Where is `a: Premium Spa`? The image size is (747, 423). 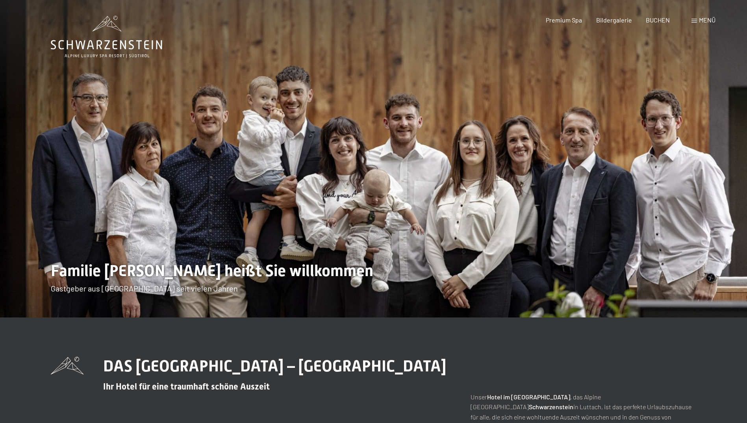 a: Premium Spa is located at coordinates (564, 20).